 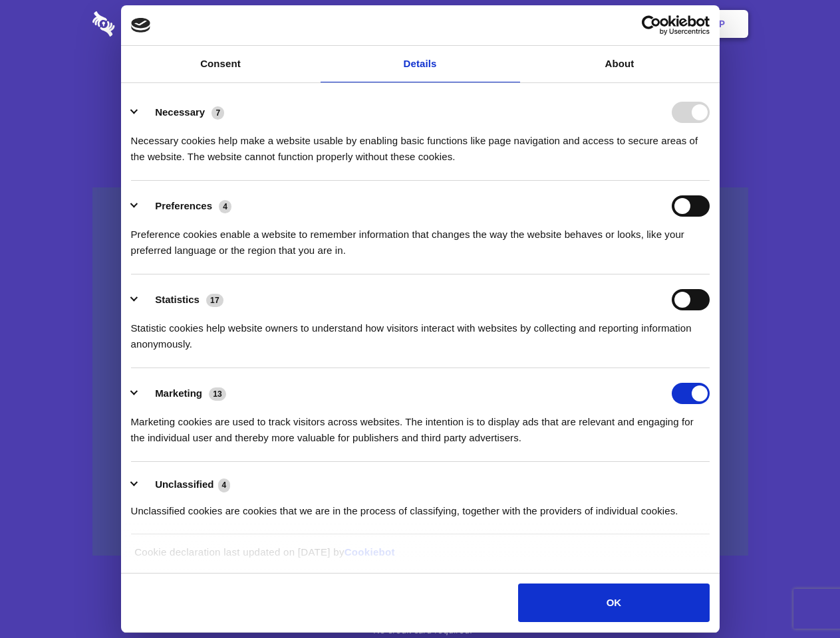 I want to click on div: Preference cookies enable a website to remember information that changes the way the website beha..., so click(x=420, y=238).